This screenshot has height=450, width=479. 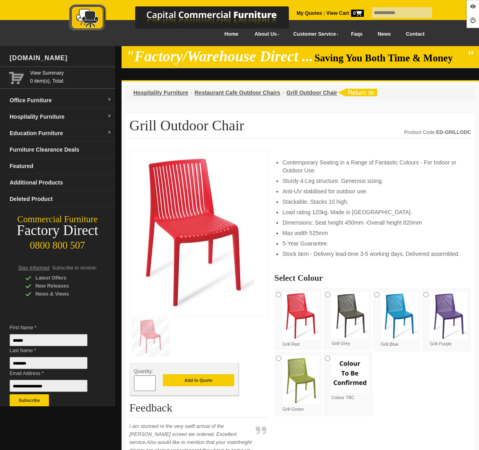 I want to click on div: News & Views, so click(x=63, y=294).